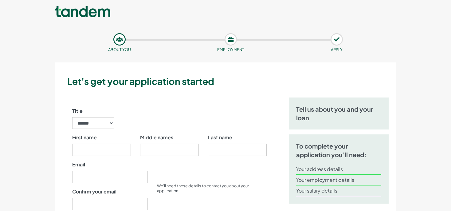  What do you see at coordinates (84, 137) in the screenshot?
I see `label: First name` at bounding box center [84, 137].